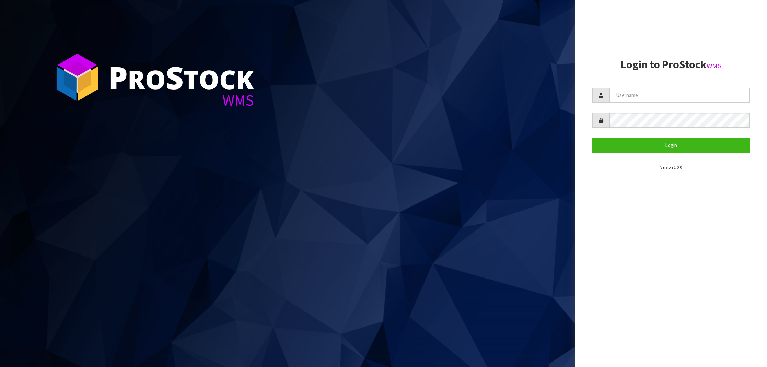 The width and height of the screenshot is (767, 367). Describe the element at coordinates (671, 65) in the screenshot. I see `h2: Login to ProStock` at that location.